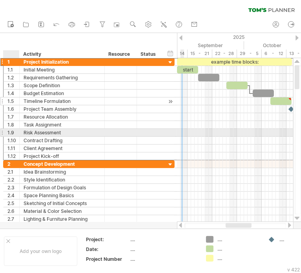 The image size is (301, 273). Describe the element at coordinates (13, 171) in the screenshot. I see `div: 2.1` at that location.